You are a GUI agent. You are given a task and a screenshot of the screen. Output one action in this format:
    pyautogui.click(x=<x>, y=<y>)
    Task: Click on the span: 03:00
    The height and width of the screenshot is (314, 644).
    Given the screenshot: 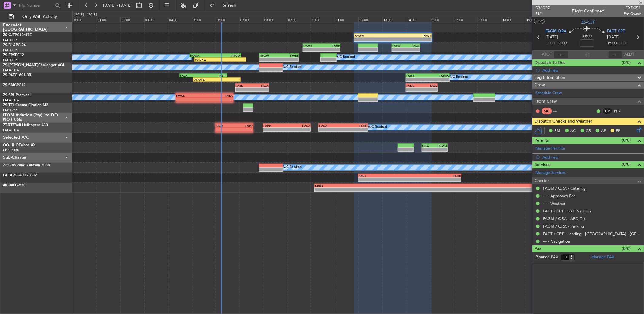 What is the action you would take?
    pyautogui.click(x=587, y=37)
    